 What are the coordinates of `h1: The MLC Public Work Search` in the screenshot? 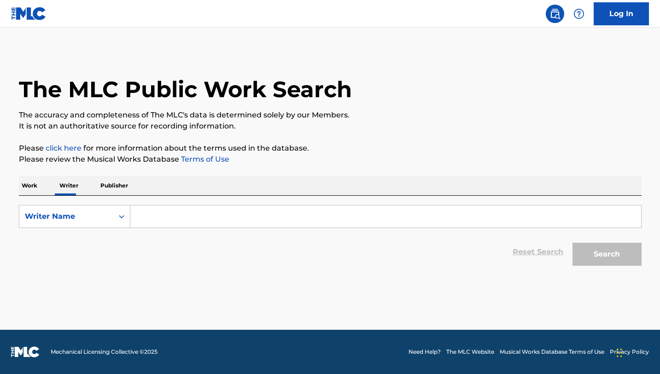 It's located at (185, 89).